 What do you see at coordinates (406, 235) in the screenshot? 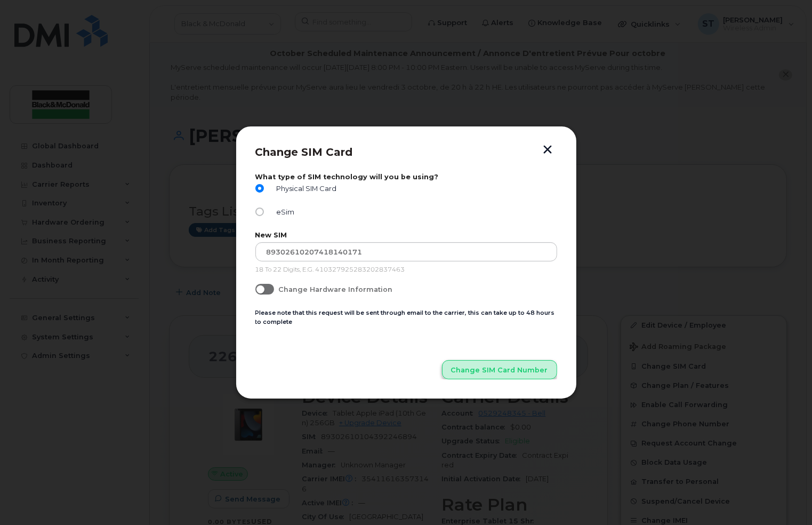
I see `label: New SIM` at bounding box center [406, 235].